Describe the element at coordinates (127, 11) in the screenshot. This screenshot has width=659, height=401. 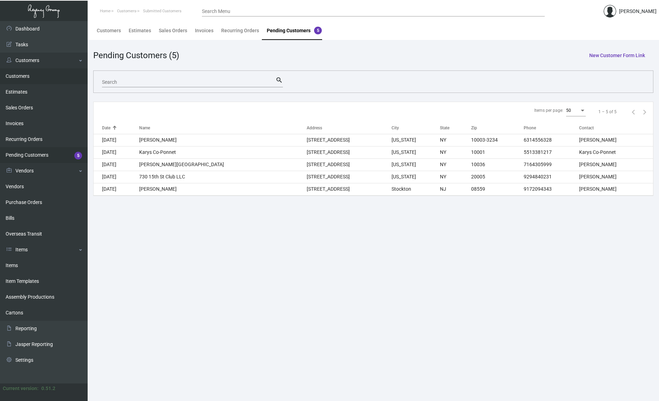
I see `span: Customers` at that location.